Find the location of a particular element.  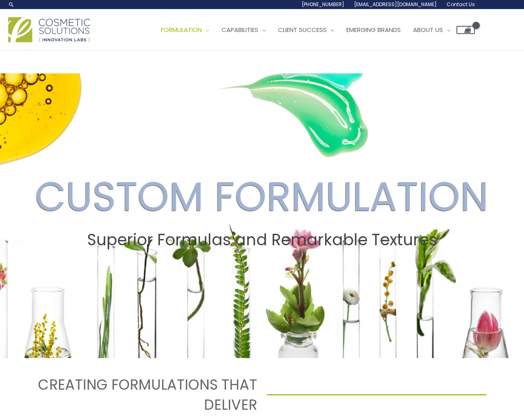

span: Capabilities is located at coordinates (240, 29).